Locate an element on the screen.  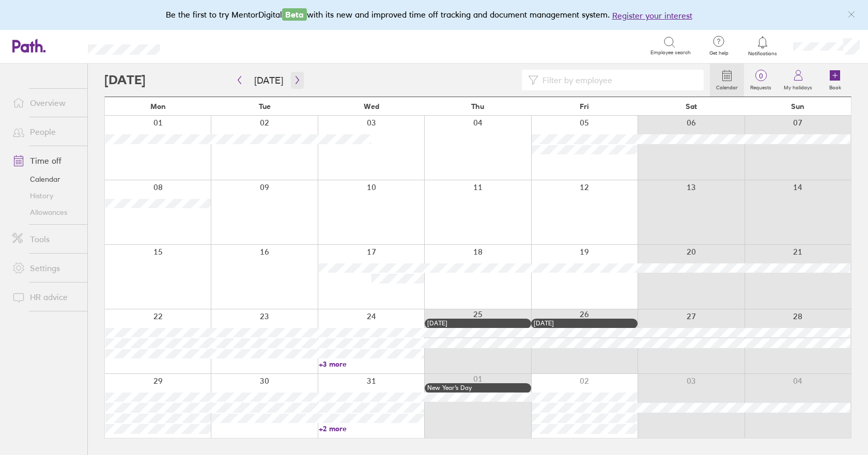
span: Sat is located at coordinates (691, 107).